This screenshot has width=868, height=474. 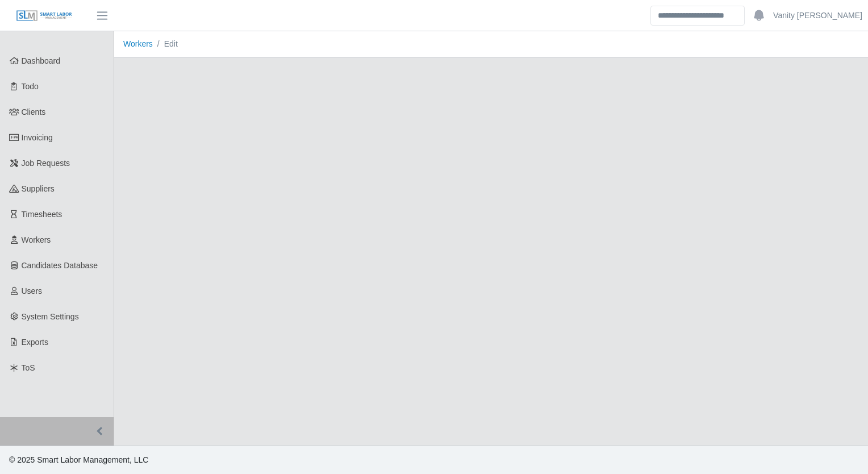 What do you see at coordinates (138, 44) in the screenshot?
I see `a: Workers` at bounding box center [138, 44].